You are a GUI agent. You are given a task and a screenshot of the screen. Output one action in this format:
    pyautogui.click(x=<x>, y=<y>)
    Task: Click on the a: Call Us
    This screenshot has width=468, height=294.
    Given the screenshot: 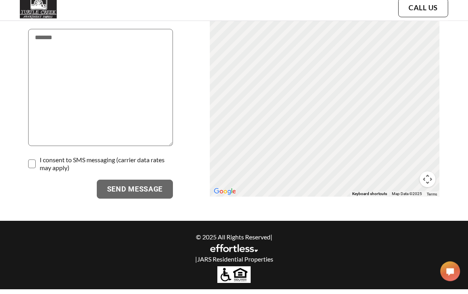 What is the action you would take?
    pyautogui.click(x=423, y=13)
    